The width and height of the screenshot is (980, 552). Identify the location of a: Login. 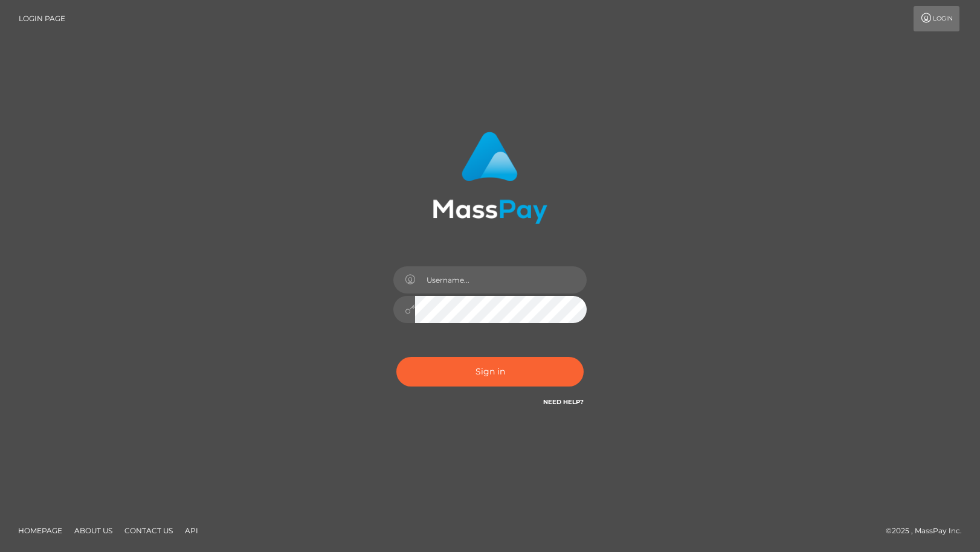
(937, 19).